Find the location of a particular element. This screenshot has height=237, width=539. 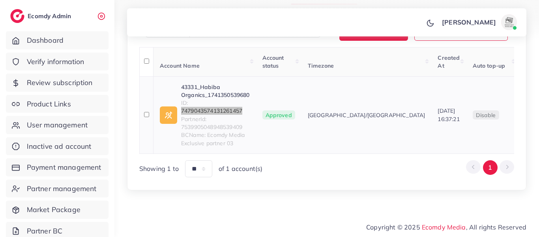

img: ic-ad-info.7fc67b75.svg is located at coordinates (169, 115).